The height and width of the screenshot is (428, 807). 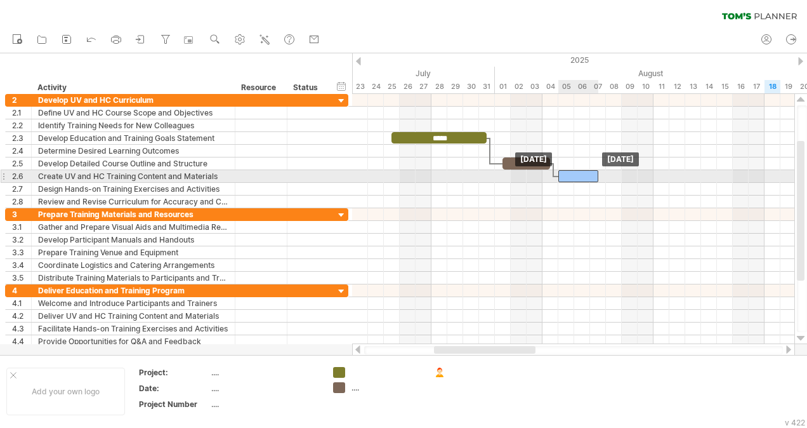 What do you see at coordinates (360, 86) in the screenshot?
I see `div: Wednesday, 23 July 2025` at bounding box center [360, 86].